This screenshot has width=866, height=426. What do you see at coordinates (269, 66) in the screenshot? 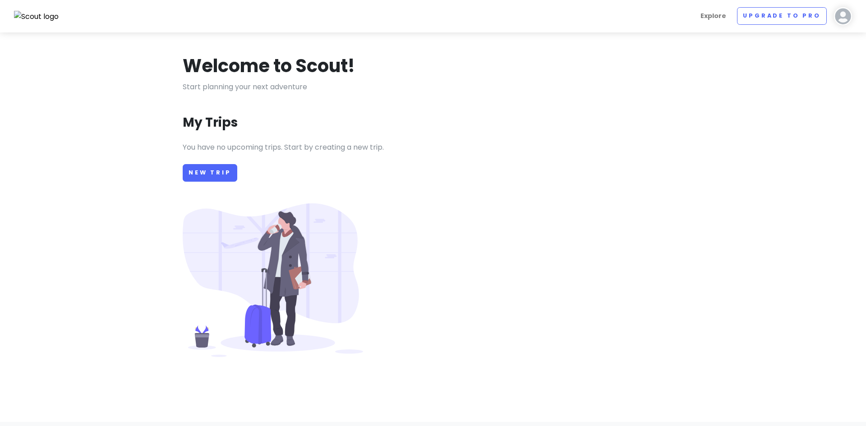
I see `h1: Welcome to Scout!` at bounding box center [269, 66].